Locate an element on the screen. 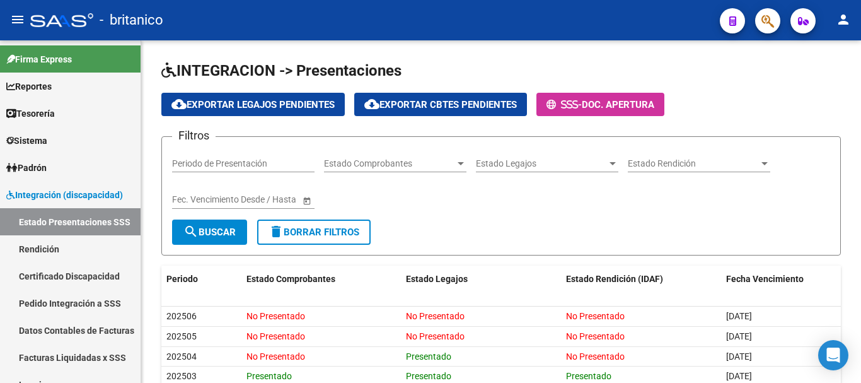  span: Exportar Legajos Pendientes is located at coordinates (253, 105).